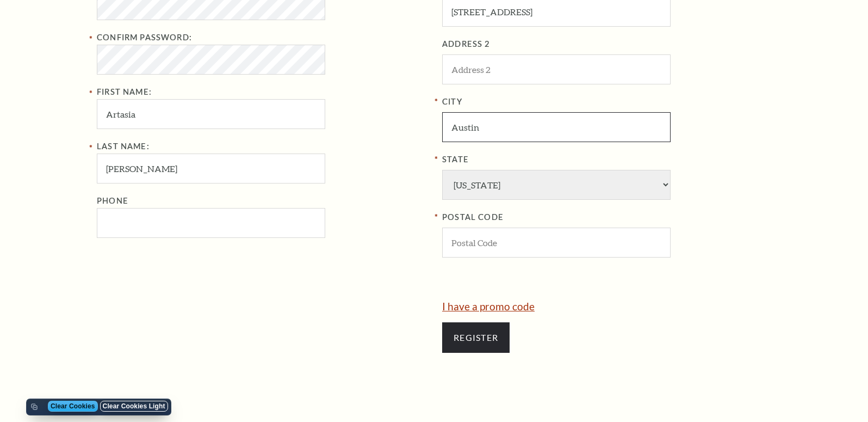 Image resolution: width=868 pixels, height=422 pixels. I want to click on label: Last Name:, so click(123, 146).